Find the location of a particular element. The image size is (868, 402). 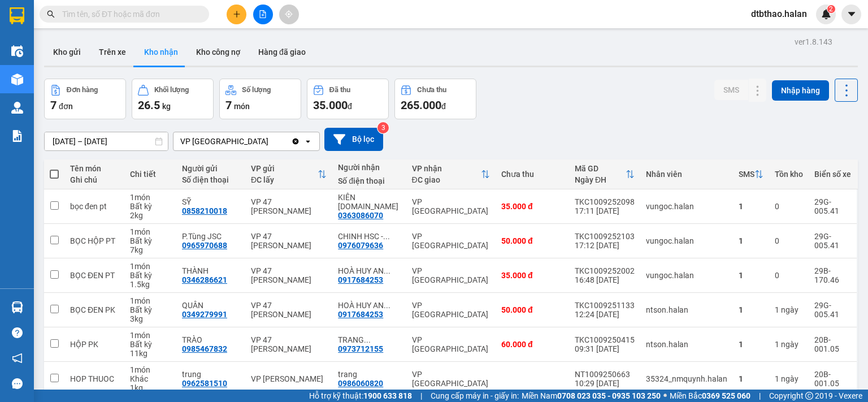

div: 29B-170.46 is located at coordinates (833, 275).